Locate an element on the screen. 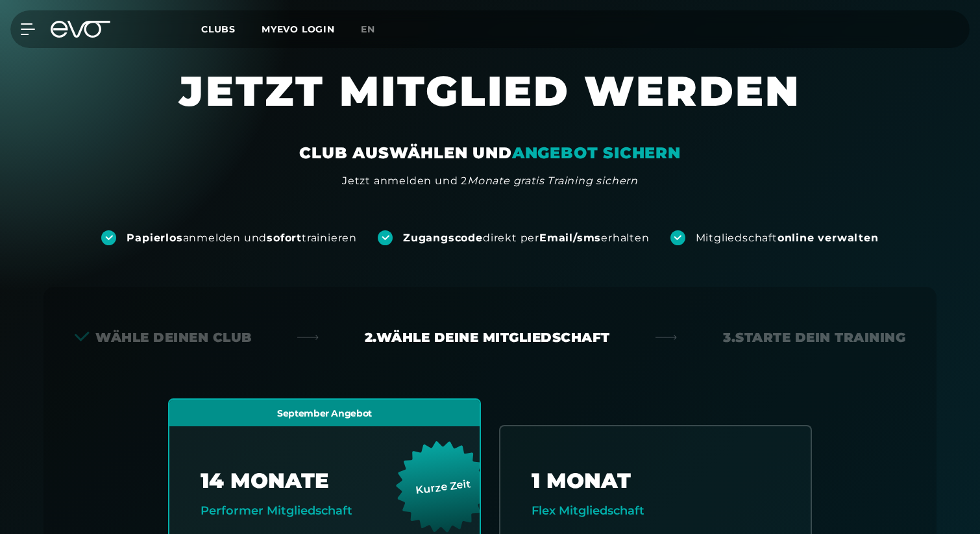  div: 2. Wähle deine Mitgliedschaft is located at coordinates (487, 337).